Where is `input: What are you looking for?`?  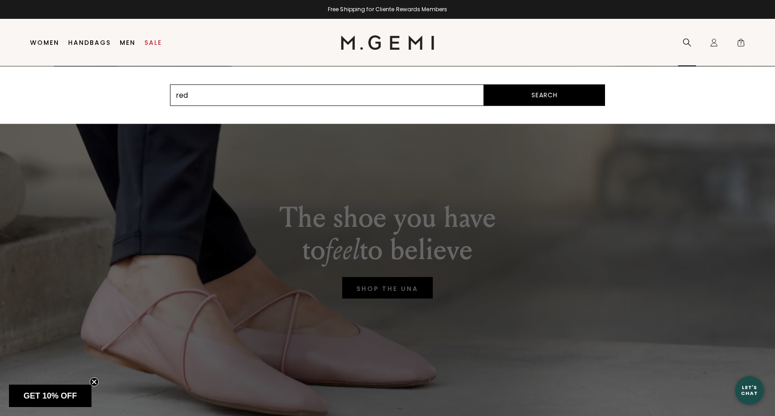 input: What are you looking for? is located at coordinates (327, 95).